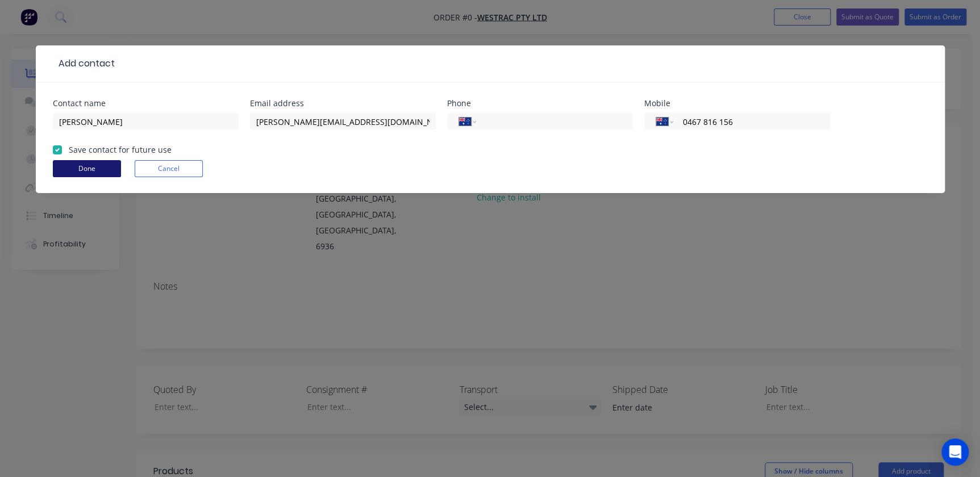  What do you see at coordinates (955, 452) in the screenshot?
I see `div: Open Intercom Messenger` at bounding box center [955, 452].